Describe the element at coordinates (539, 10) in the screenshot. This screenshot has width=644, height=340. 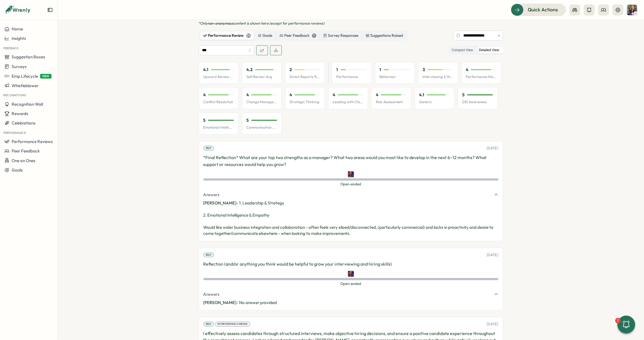
I see `button: Quick Actions` at that location.